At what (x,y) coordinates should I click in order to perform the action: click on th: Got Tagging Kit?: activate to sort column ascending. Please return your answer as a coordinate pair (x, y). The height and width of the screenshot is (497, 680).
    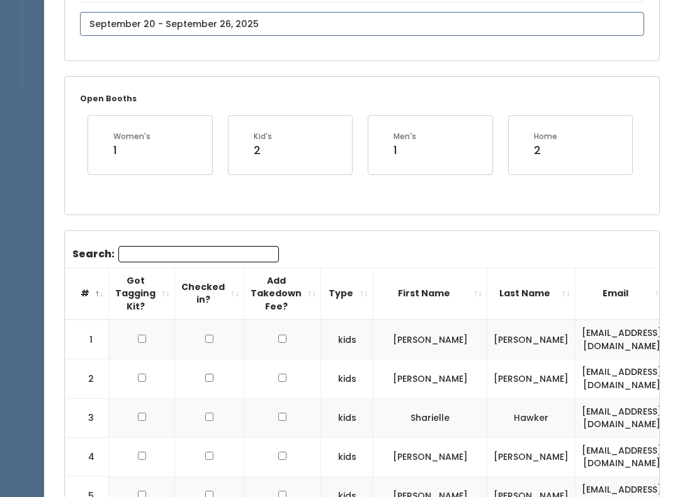
    Looking at the image, I should click on (142, 294).